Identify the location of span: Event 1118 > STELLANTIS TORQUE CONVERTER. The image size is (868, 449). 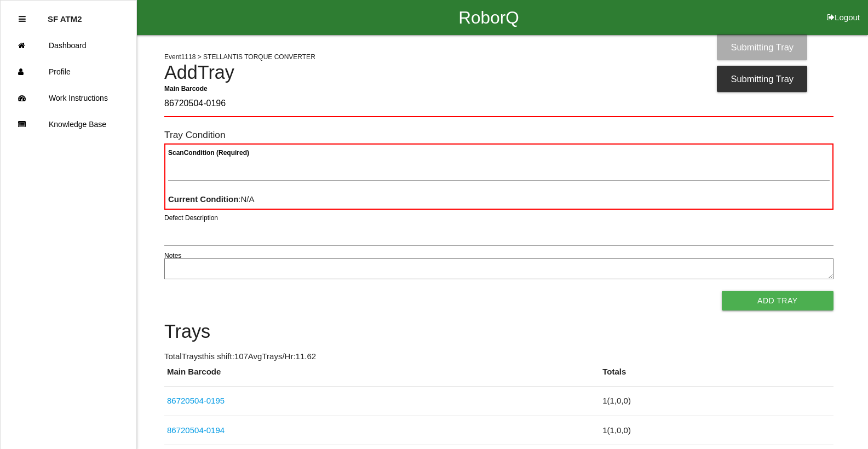
(240, 57).